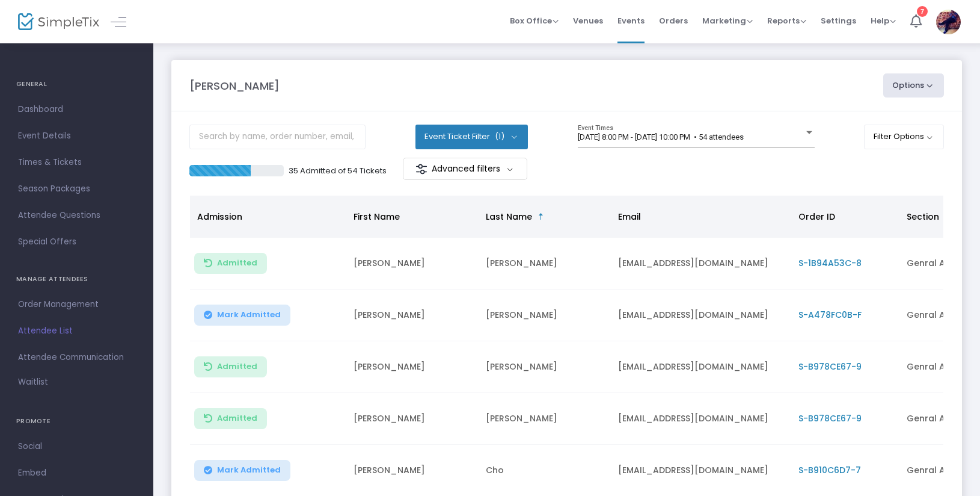 The width and height of the screenshot is (980, 496). What do you see at coordinates (76, 446) in the screenshot?
I see `span: Social` at bounding box center [76, 446].